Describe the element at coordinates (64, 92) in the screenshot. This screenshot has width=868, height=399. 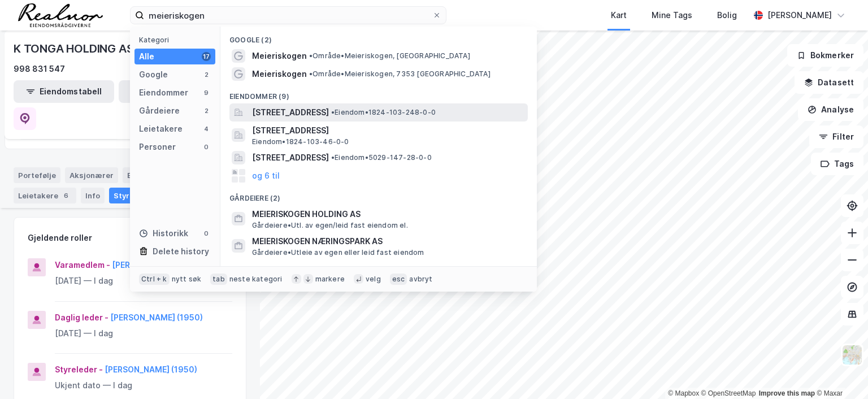
I see `button: Eiendomstabell` at that location.